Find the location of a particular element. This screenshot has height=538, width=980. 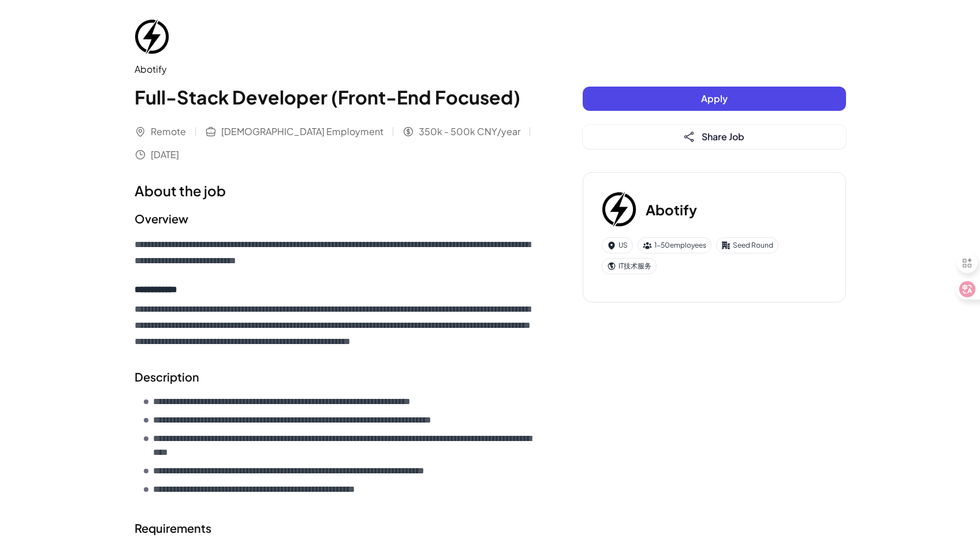

span: 350k - 500k CNY/year is located at coordinates (469, 132).